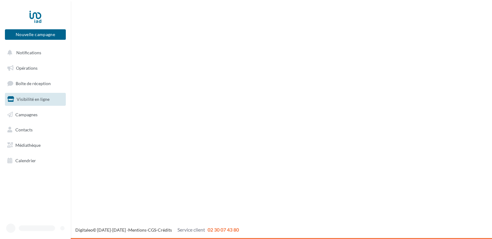  What do you see at coordinates (33, 83) in the screenshot?
I see `span: Boîte de réception` at bounding box center [33, 83].